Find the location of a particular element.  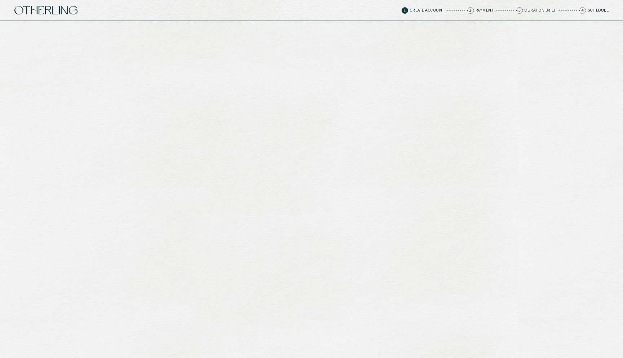

p: Create Account is located at coordinates (427, 10).